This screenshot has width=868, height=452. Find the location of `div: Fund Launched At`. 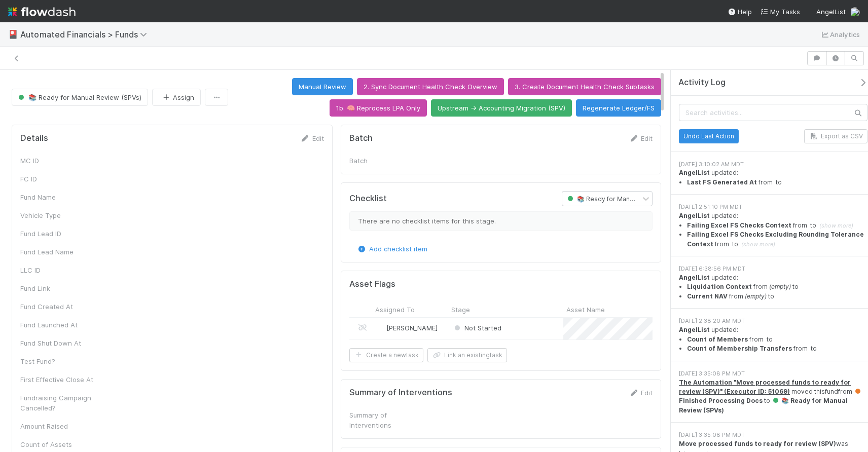

div: Fund Launched At is located at coordinates (59, 325).